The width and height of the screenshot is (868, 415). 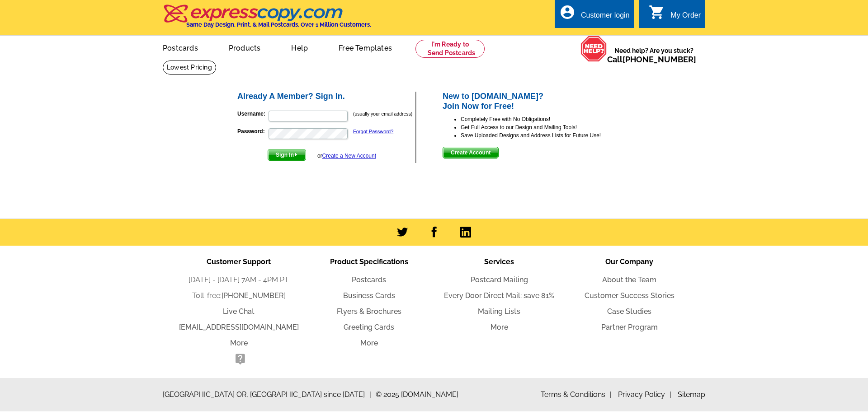 I want to click on div: or, so click(x=347, y=156).